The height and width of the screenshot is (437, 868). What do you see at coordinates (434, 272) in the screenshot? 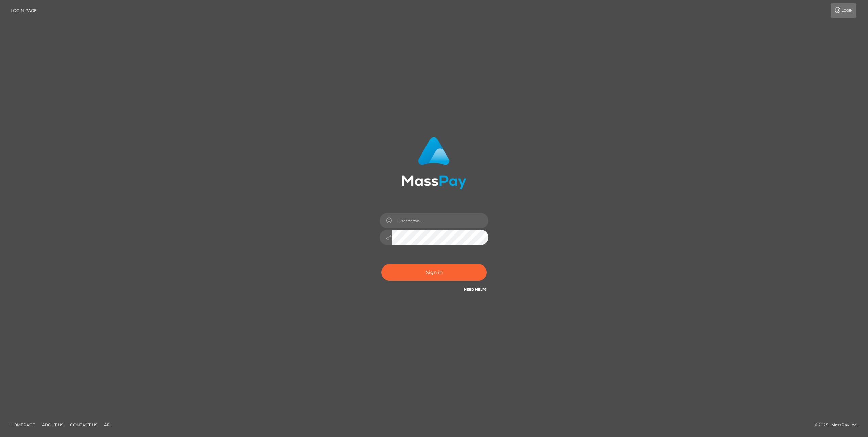
I see `button: Sign in` at bounding box center [434, 272].